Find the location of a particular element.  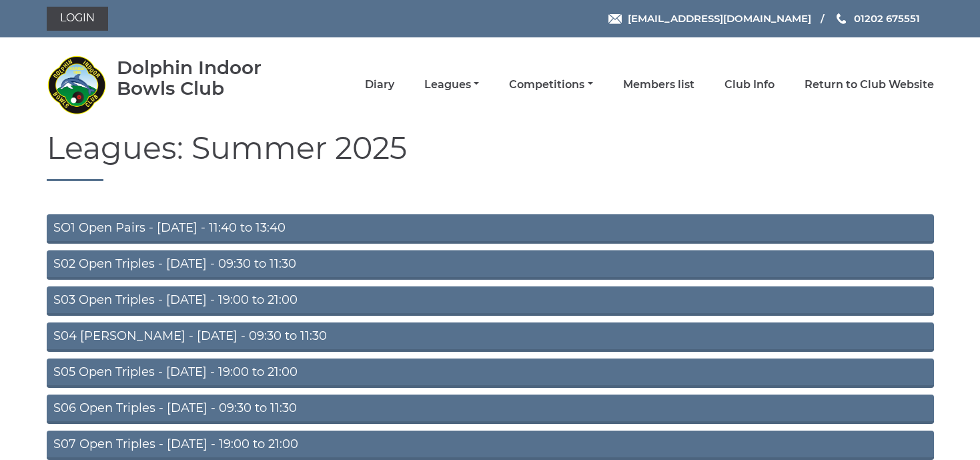

div: Dolphin Indoor Bowls Club is located at coordinates (208, 78).